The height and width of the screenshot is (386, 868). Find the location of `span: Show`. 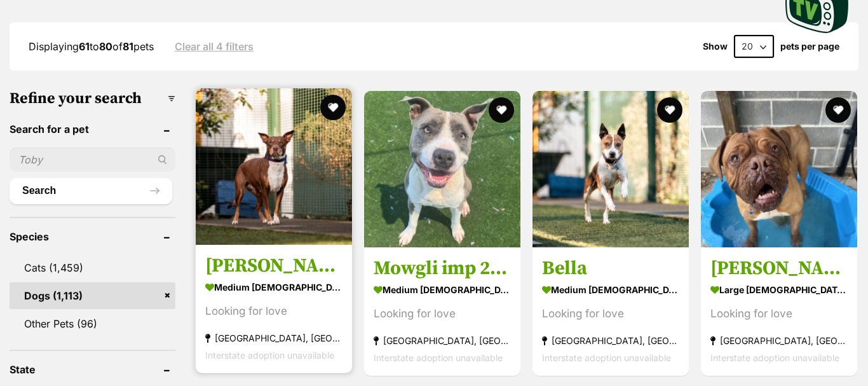

span: Show is located at coordinates (715, 47).